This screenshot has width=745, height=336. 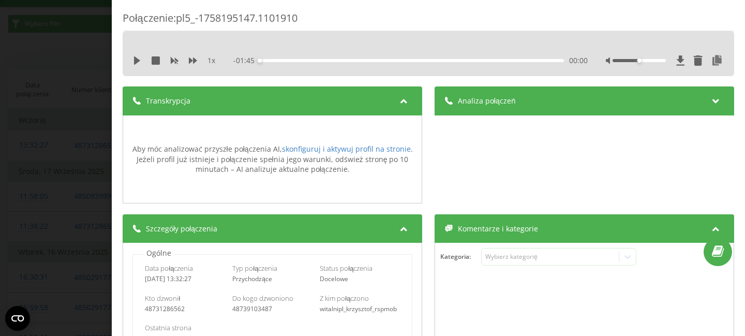 What do you see at coordinates (252, 278) in the screenshot?
I see `span: Przychodzące` at bounding box center [252, 278].